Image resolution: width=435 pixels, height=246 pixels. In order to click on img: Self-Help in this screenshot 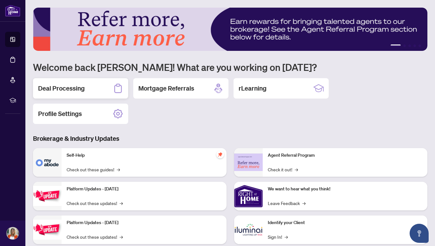, I will do `click(47, 162)`.